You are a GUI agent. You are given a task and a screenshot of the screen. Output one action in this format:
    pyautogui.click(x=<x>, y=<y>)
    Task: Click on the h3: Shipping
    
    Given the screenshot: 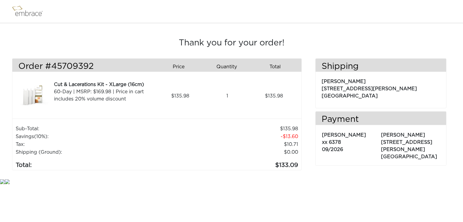 What is the action you would take?
    pyautogui.click(x=381, y=67)
    